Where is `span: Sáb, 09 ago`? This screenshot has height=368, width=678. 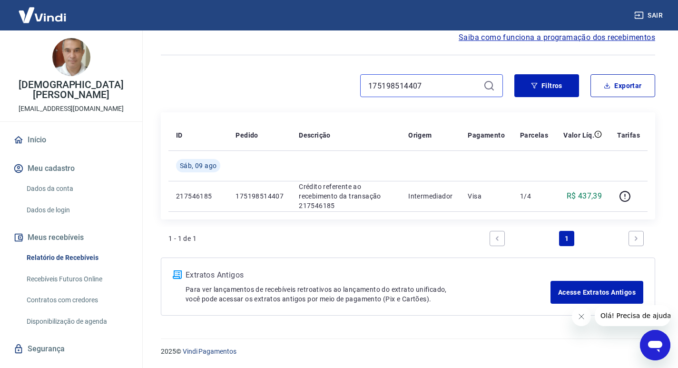 span: Sáb, 09 ago is located at coordinates (198, 166).